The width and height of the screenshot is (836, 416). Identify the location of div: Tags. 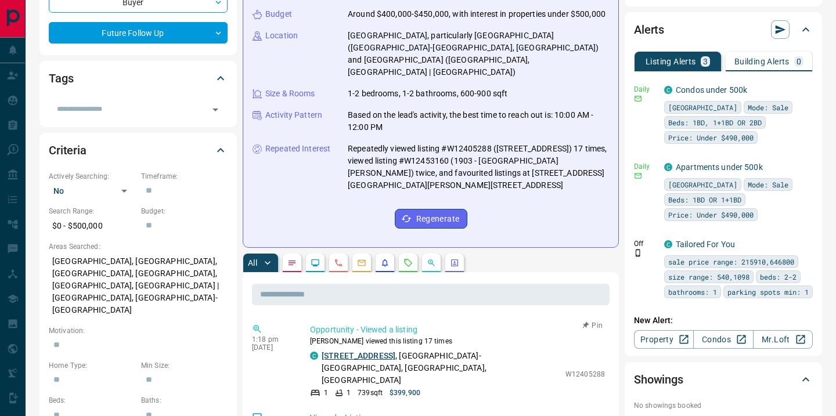
(138, 78).